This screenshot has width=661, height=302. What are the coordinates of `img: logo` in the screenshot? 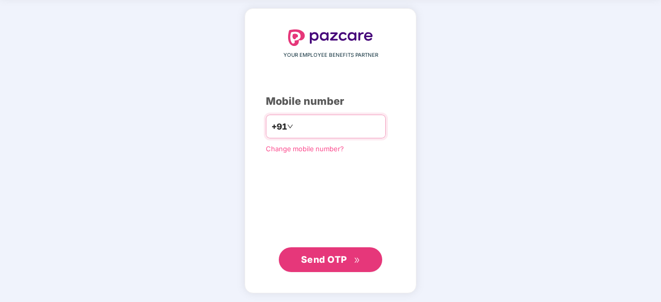 It's located at (330, 38).